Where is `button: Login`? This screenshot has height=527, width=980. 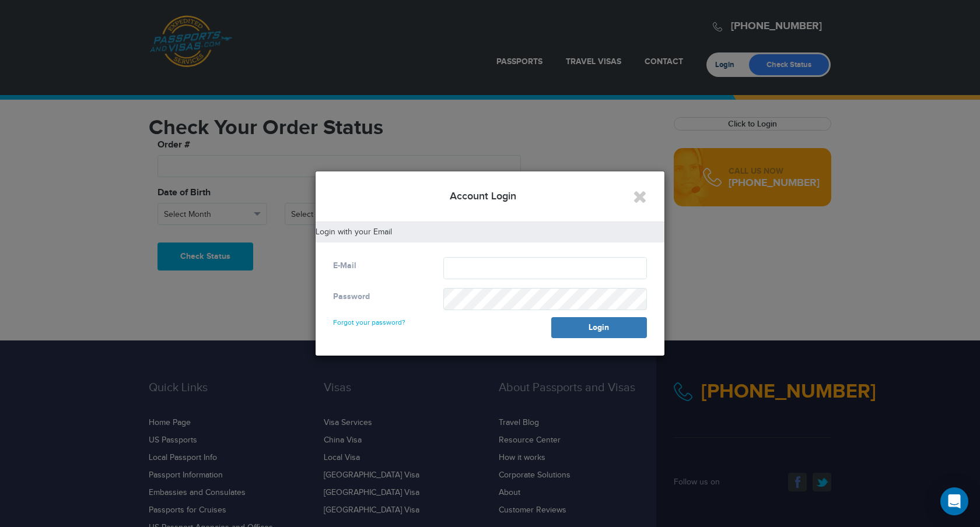 button: Login is located at coordinates (599, 328).